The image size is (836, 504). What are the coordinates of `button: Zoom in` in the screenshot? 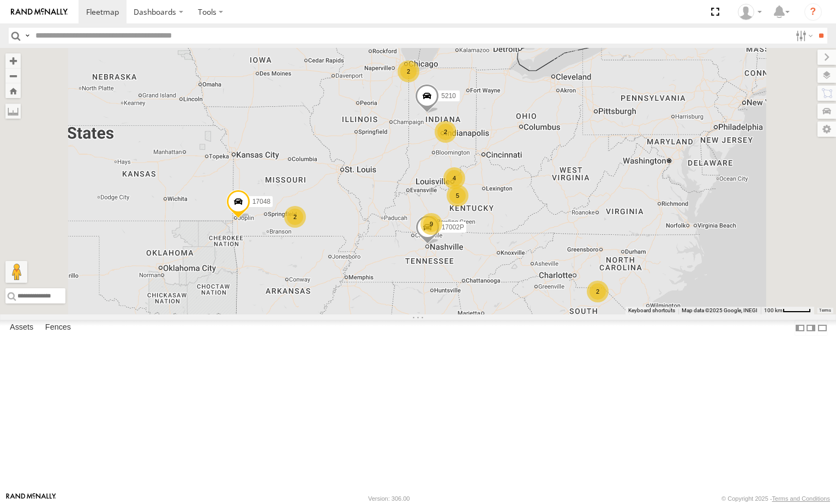 It's located at (13, 60).